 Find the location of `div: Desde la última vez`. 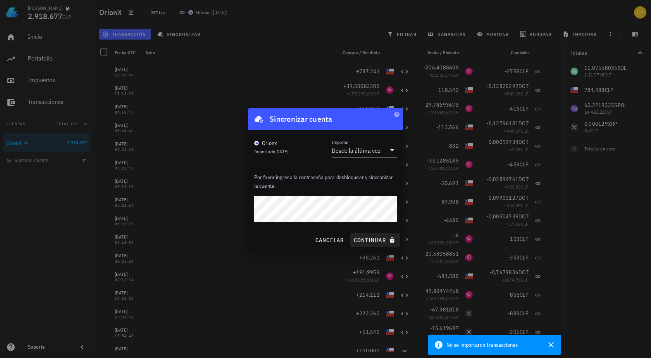

div: Desde la última vez is located at coordinates (356, 150).